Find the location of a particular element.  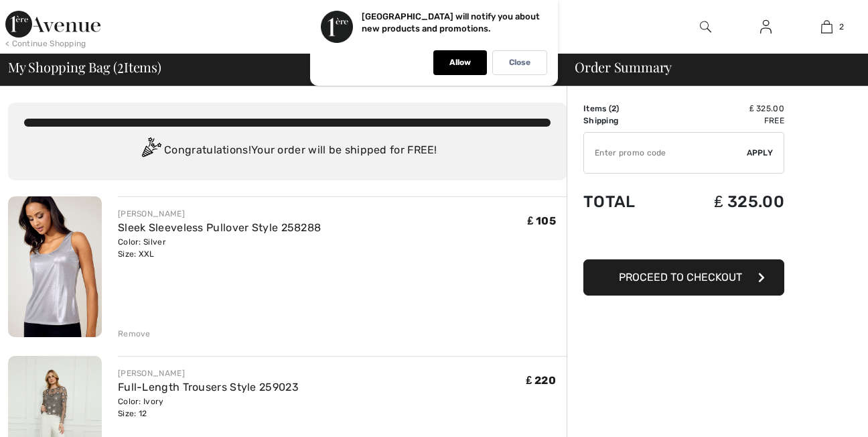

td: Total is located at coordinates (626, 202).